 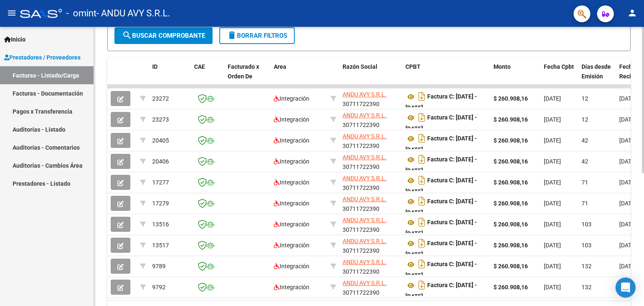 What do you see at coordinates (14, 39) in the screenshot?
I see `span: Inicio` at bounding box center [14, 39].